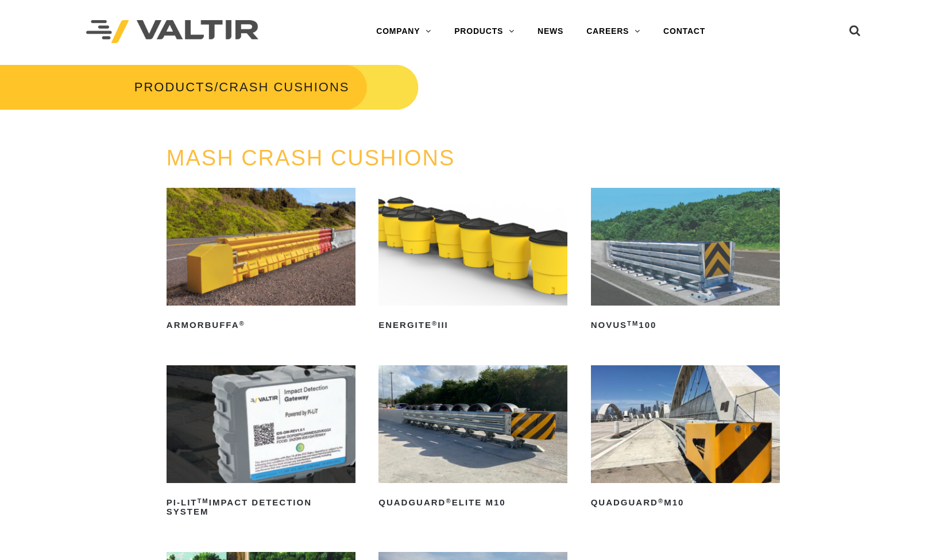  What do you see at coordinates (404, 32) in the screenshot?
I see `a: COMPANY` at bounding box center [404, 32].